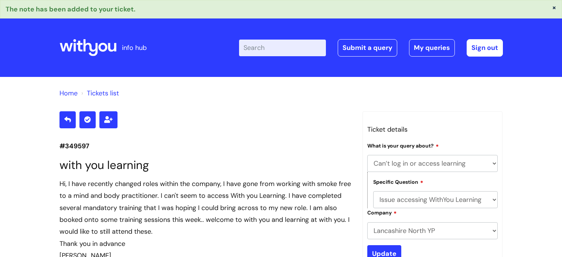  What do you see at coordinates (134, 48) in the screenshot?
I see `p: info hub` at bounding box center [134, 48].